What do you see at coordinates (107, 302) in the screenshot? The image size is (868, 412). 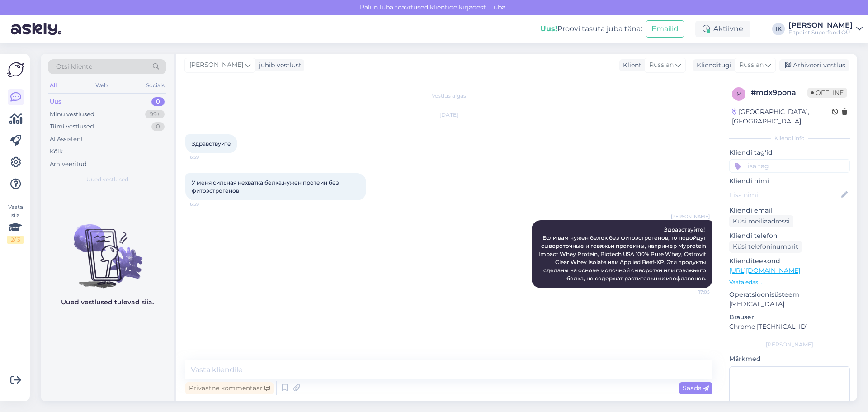 I see `p: Uued vestlused tulevad siia.` at bounding box center [107, 302].